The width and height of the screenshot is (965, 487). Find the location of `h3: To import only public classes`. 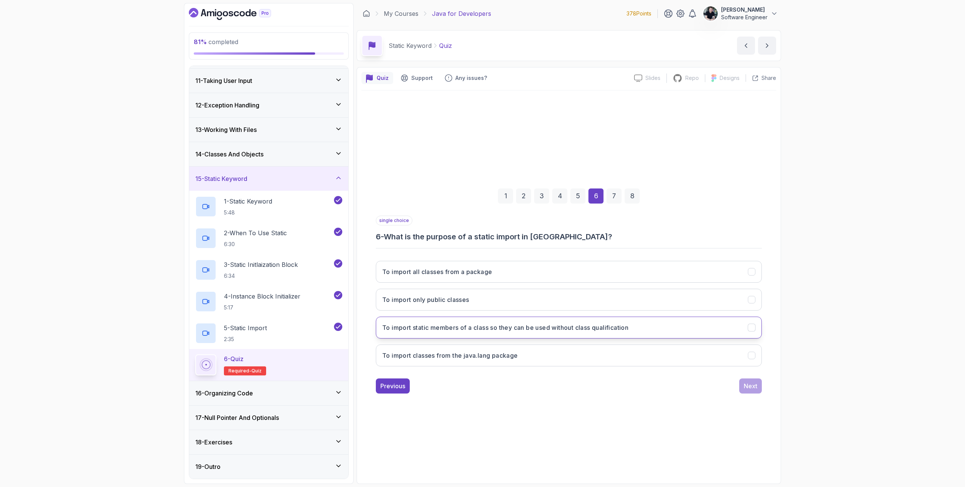

h3: To import only public classes is located at coordinates (426, 300).